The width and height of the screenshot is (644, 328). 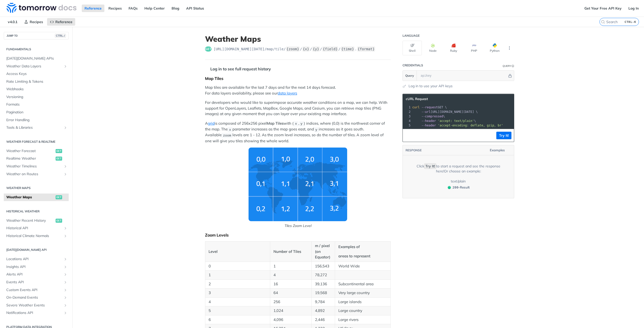 I want to click on a: Historical APIShow subpages for Historical API, so click(x=36, y=228).